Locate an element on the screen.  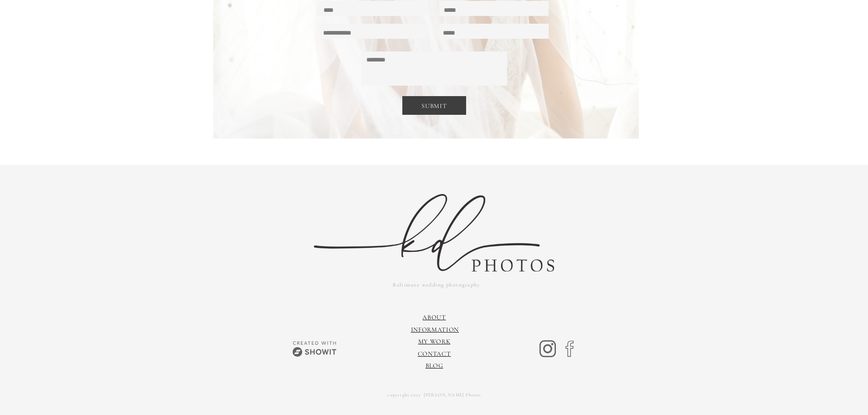
a: My Work is located at coordinates (435, 341).